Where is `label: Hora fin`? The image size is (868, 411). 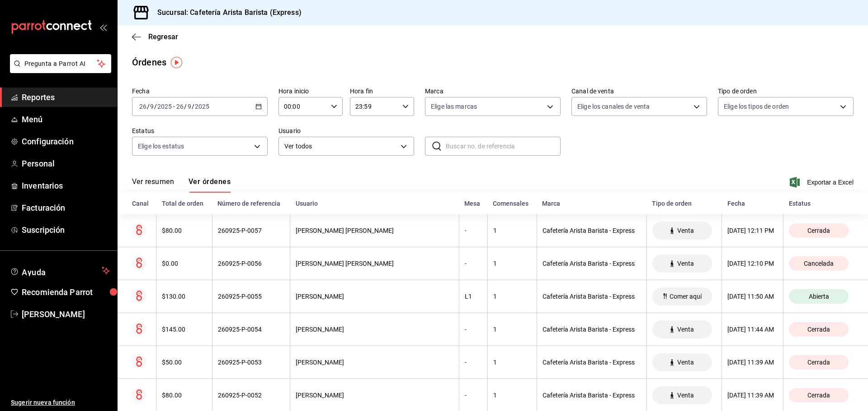 label: Hora fin is located at coordinates (382, 91).